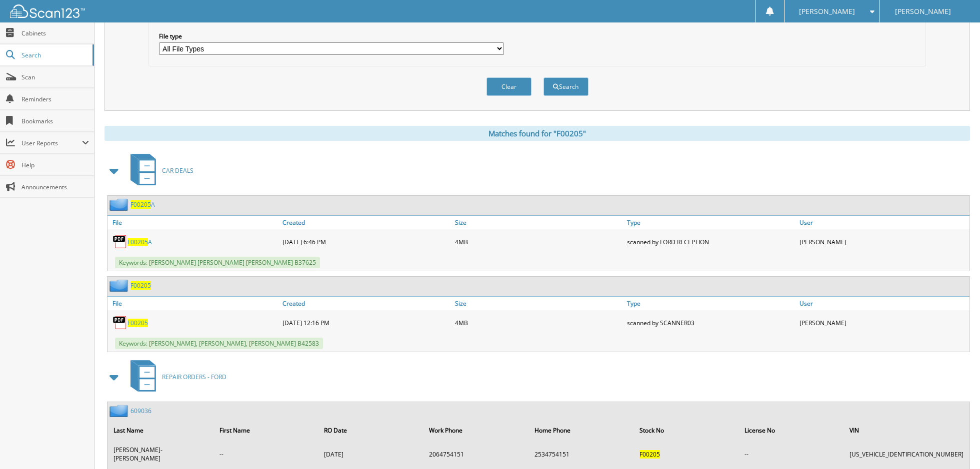 The image size is (980, 469). I want to click on div: Chat Widget, so click(954, 445).